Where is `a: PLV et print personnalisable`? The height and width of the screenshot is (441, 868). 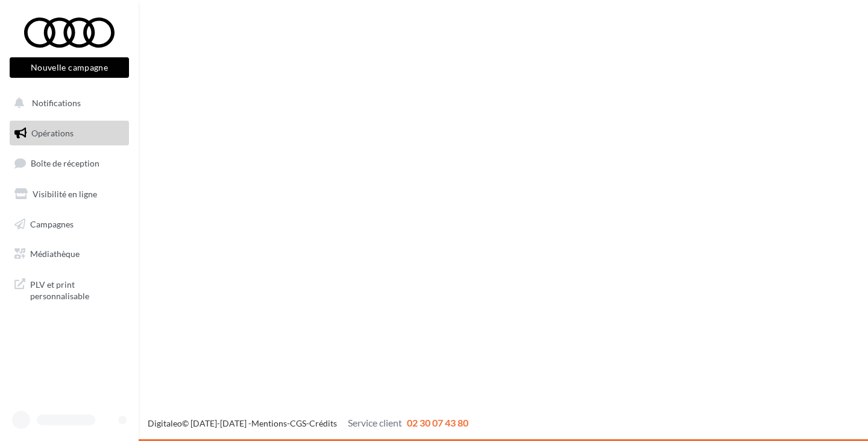 a: PLV et print personnalisable is located at coordinates (69, 289).